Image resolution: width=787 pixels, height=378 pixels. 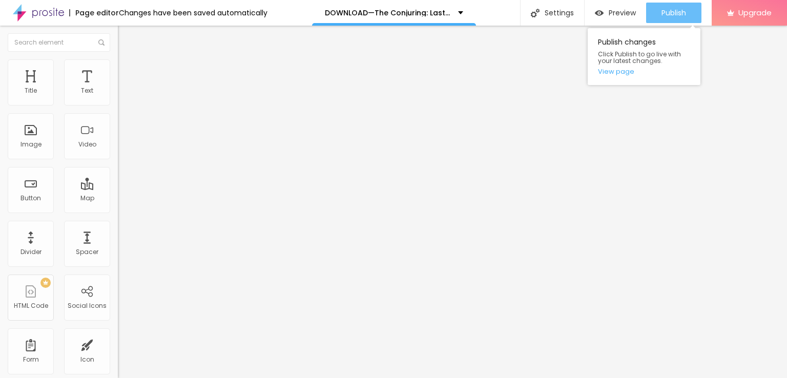 What do you see at coordinates (387, 13) in the screenshot?
I see `p: DOWNLOAD—The Conjuring: Last Rites (2025) .FullMovie. Free Bolly4u Full4K HINDI Vegamovies` at bounding box center [387, 13].